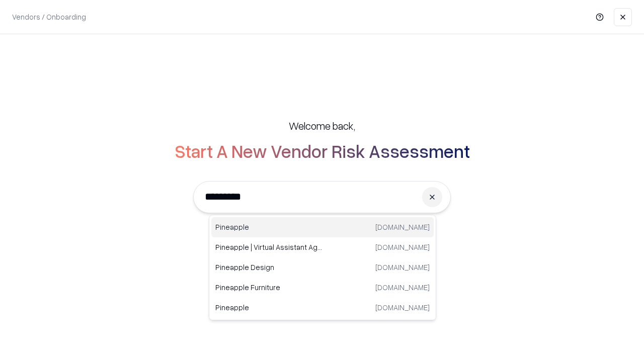 The height and width of the screenshot is (362, 644). I want to click on h2: Start A New Vendor Risk Assessment, so click(322, 151).